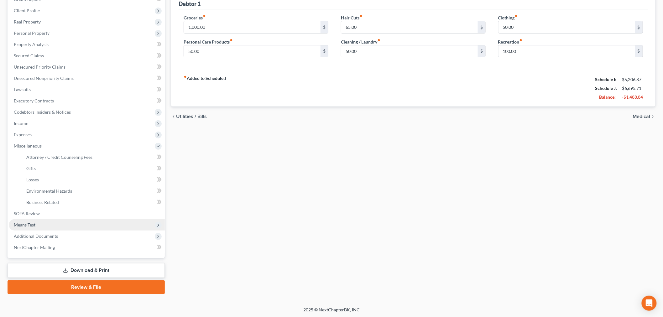 The width and height of the screenshot is (663, 317). What do you see at coordinates (642, 117) in the screenshot?
I see `span: Medical` at bounding box center [642, 117].